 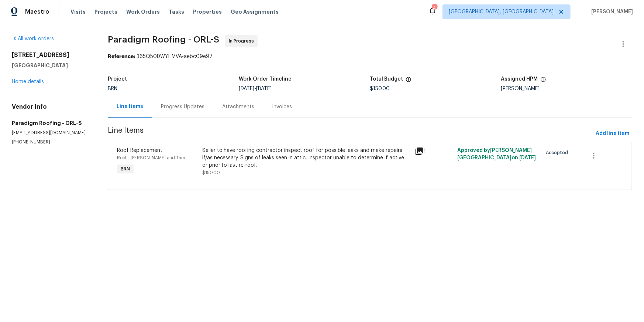 I want to click on div: Invoices, so click(x=282, y=107).